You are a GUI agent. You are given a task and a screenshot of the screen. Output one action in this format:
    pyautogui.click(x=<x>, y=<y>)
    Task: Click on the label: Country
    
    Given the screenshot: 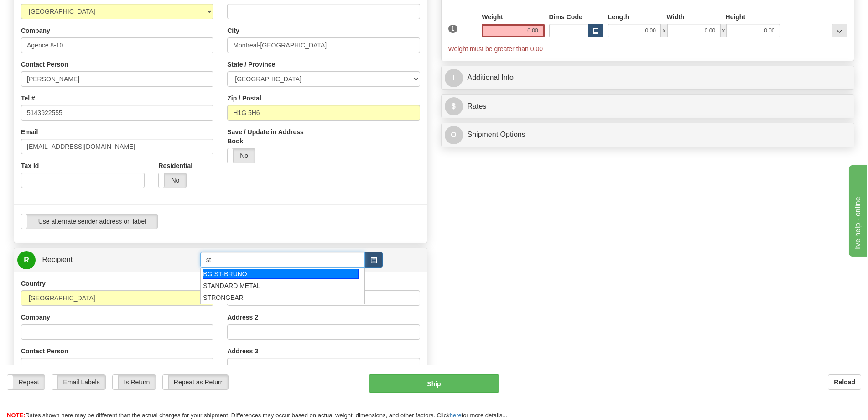 What is the action you would take?
    pyautogui.click(x=33, y=283)
    